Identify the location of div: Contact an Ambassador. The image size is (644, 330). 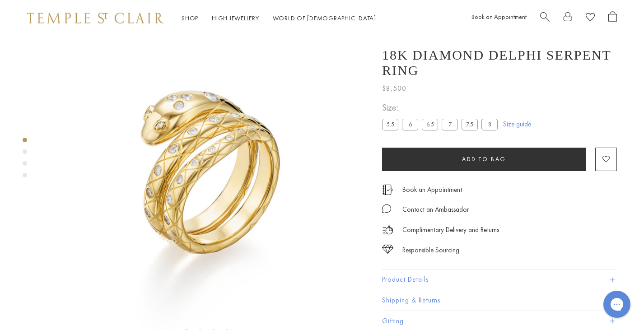
(435, 210).